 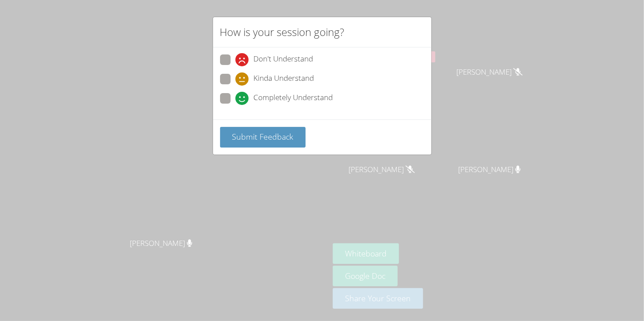 I want to click on button: Submit Feedback, so click(x=263, y=137).